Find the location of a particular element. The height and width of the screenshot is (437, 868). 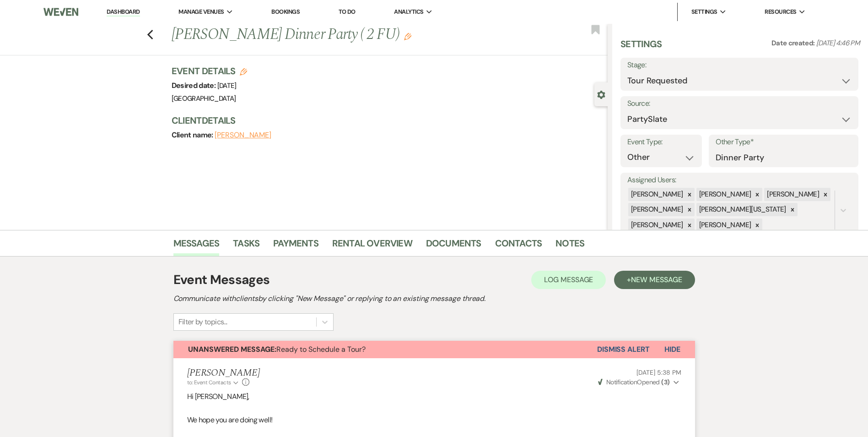

a: Tasks is located at coordinates (246, 246).